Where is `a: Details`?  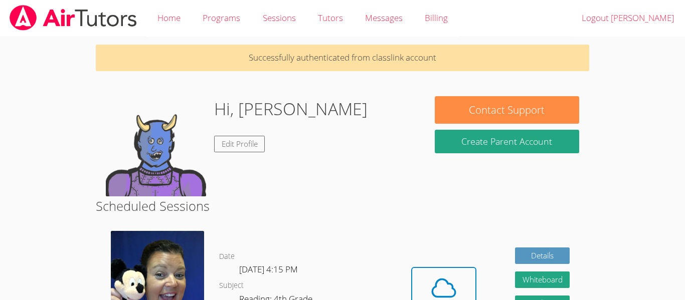
a: Details is located at coordinates (543, 256).